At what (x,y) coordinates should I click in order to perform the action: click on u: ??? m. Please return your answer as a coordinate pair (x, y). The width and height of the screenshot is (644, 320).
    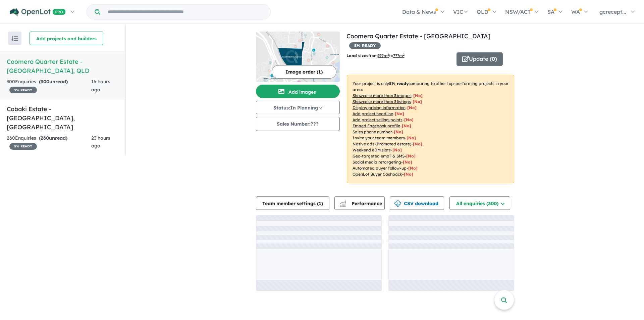
    Looking at the image, I should click on (384, 55).